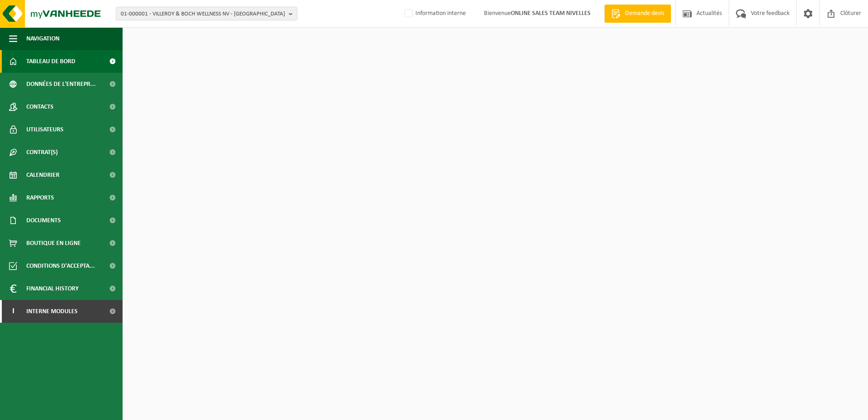 This screenshot has width=868, height=420. I want to click on span: I, so click(13, 311).